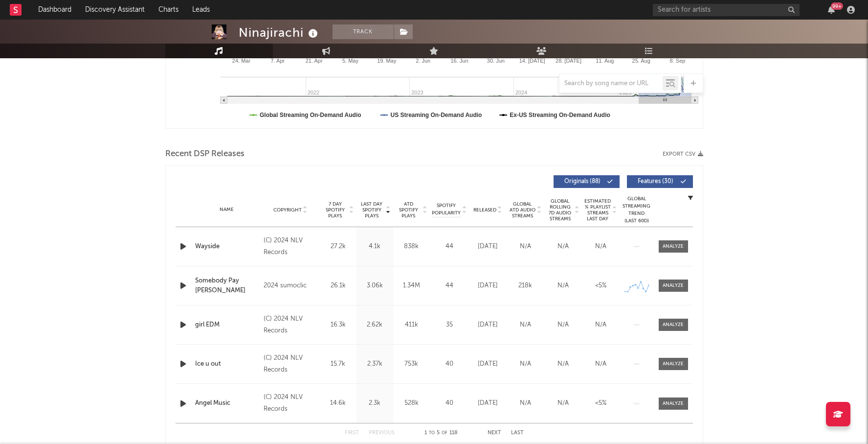 The image size is (868, 444). I want to click on span: Last Day Spotify Plays, so click(372, 210).